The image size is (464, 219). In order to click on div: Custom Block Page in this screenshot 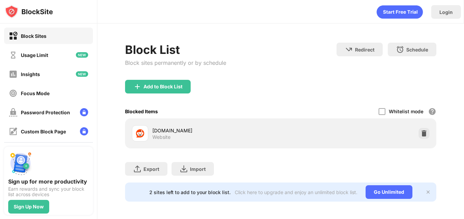, I will do `click(43, 132)`.